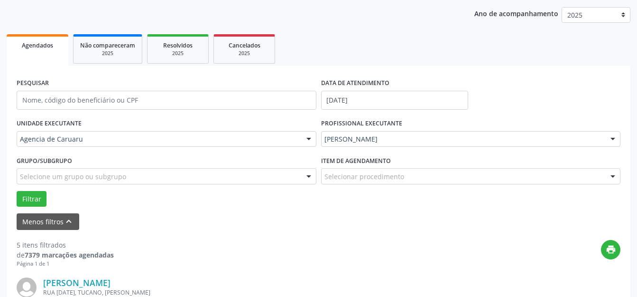  I want to click on div: Página 1 de 1, so click(65, 263).